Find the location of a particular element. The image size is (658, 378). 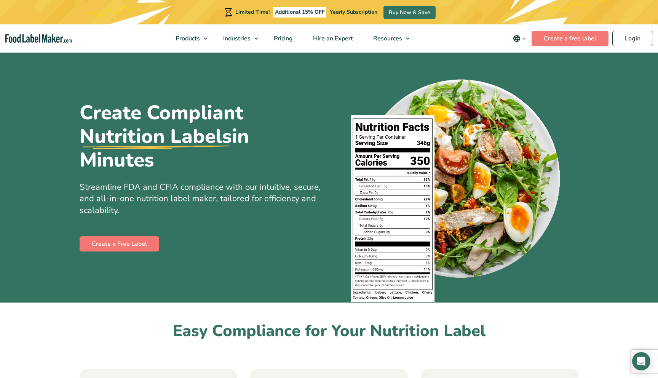

h1: Create Compliant in Minutes is located at coordinates (198, 136).